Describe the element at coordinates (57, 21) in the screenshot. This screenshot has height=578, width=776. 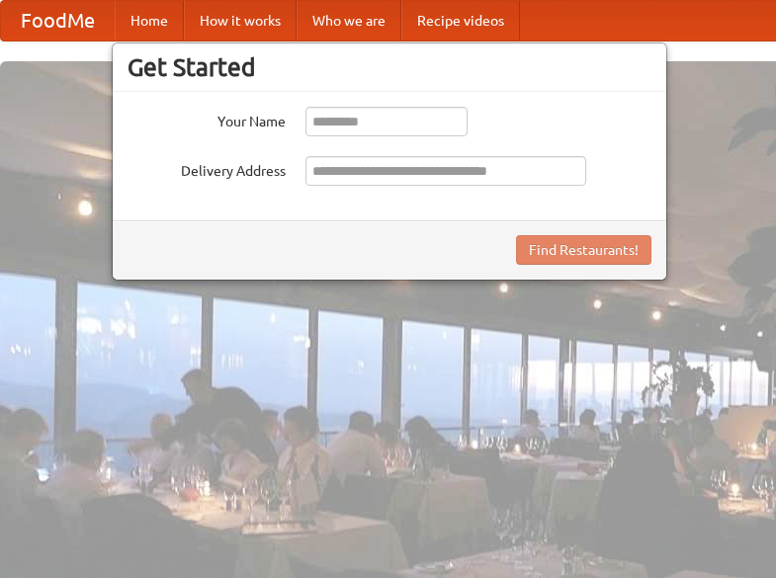
I see `a: FoodMe` at that location.